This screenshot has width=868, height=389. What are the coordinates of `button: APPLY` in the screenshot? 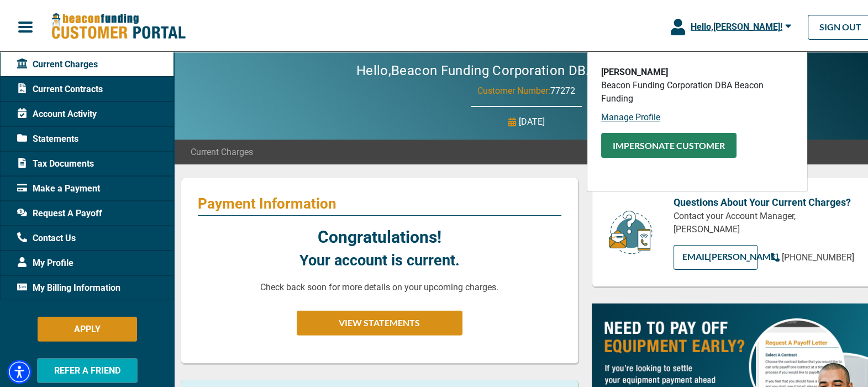 It's located at (87, 327).